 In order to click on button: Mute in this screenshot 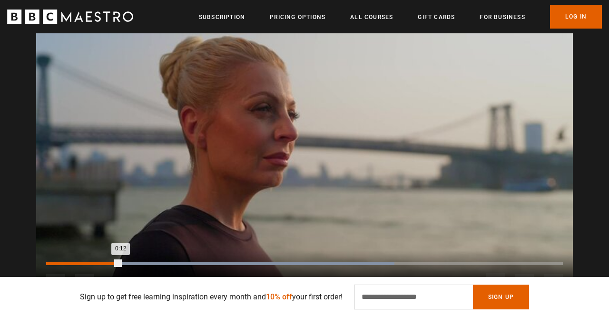, I will do `click(85, 283)`.